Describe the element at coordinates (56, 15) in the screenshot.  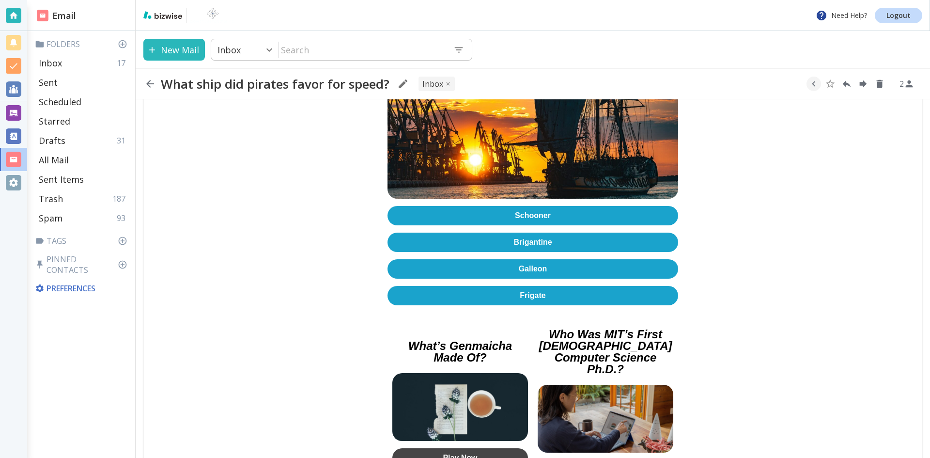
I see `h2: Email` at that location.